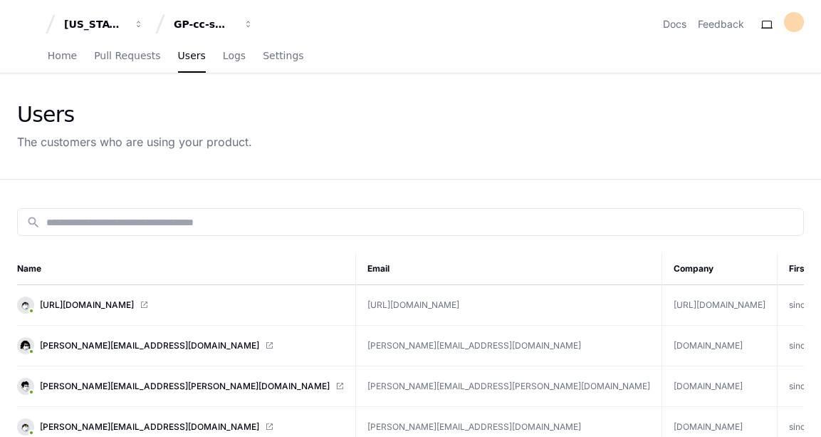 The image size is (821, 437). I want to click on th: Company, so click(720, 268).